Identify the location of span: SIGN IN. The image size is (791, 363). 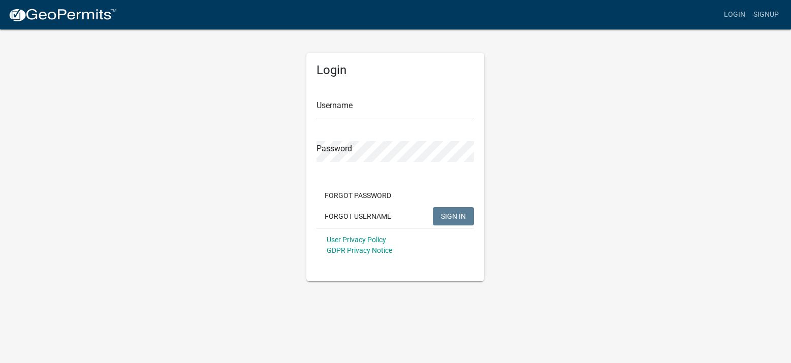
(453, 216).